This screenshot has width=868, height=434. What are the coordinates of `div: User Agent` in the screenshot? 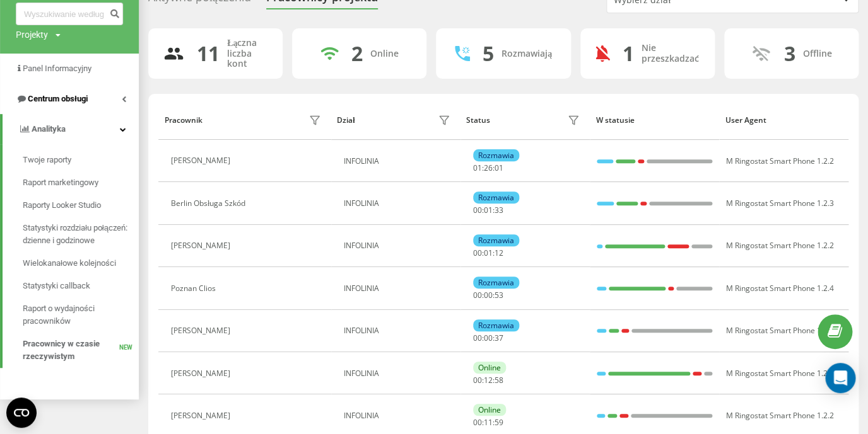 It's located at (783, 121).